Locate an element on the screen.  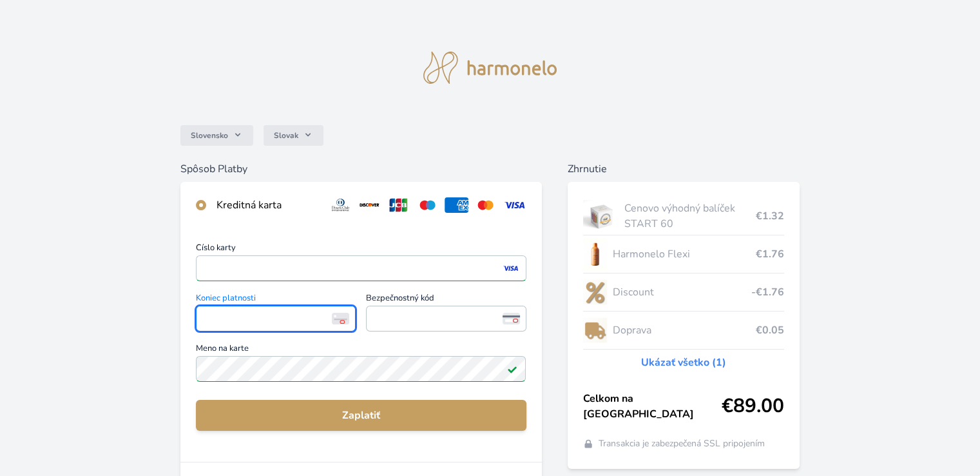
span: Číslo karty is located at coordinates (360, 250).